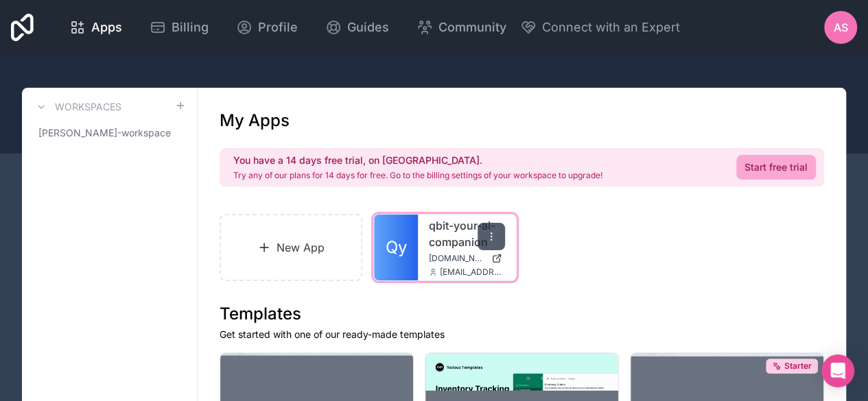  What do you see at coordinates (368, 28) in the screenshot?
I see `span: Guides` at bounding box center [368, 28].